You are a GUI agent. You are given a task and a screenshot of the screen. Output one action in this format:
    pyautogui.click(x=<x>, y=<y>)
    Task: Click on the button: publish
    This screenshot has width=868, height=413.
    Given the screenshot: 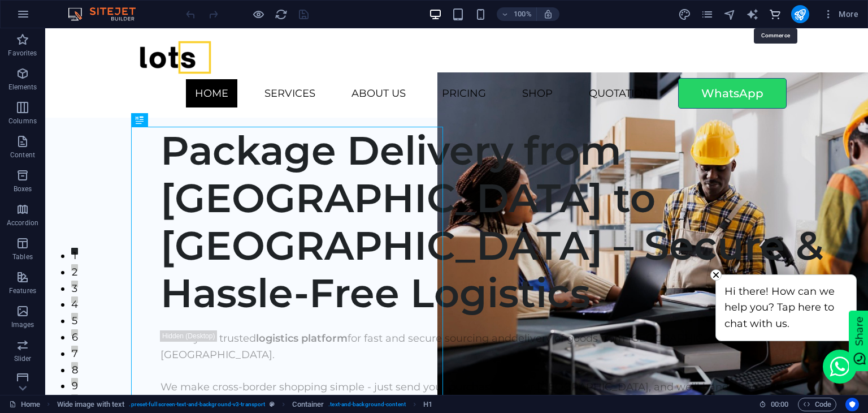 What is the action you would take?
    pyautogui.click(x=800, y=15)
    